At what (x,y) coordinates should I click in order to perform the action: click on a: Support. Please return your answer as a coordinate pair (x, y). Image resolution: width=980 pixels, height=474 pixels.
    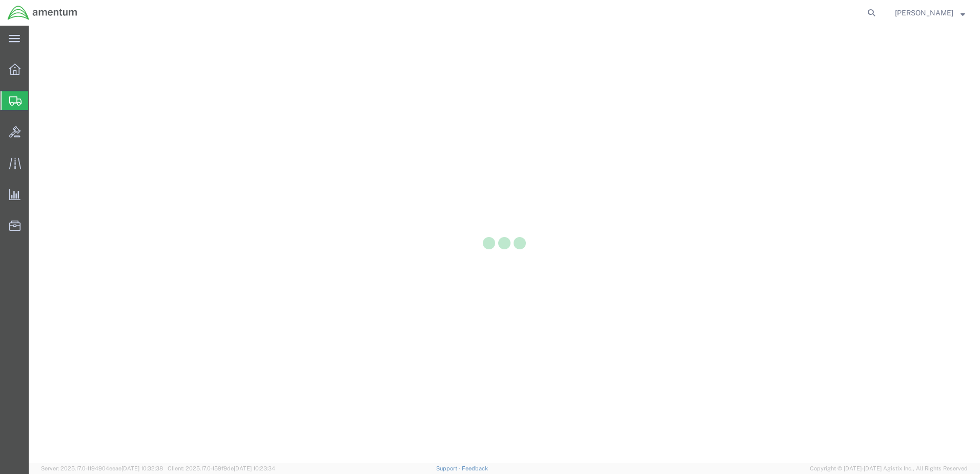
    Looking at the image, I should click on (449, 468).